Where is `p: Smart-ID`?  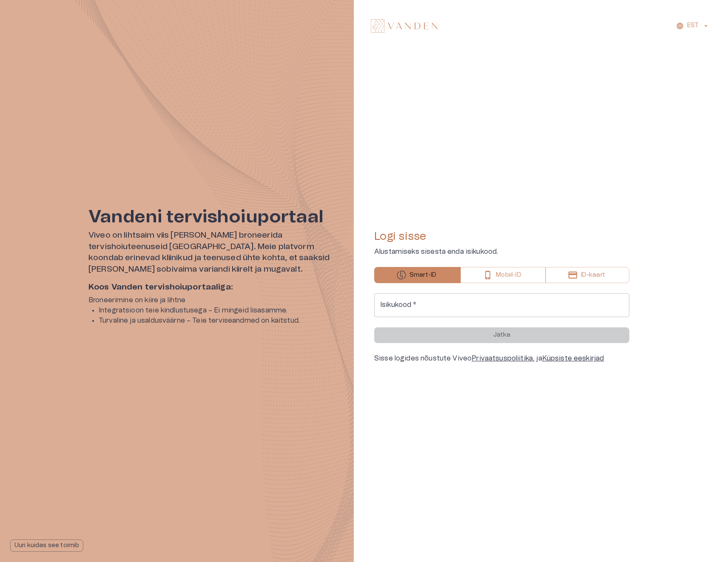 p: Smart-ID is located at coordinates (423, 275).